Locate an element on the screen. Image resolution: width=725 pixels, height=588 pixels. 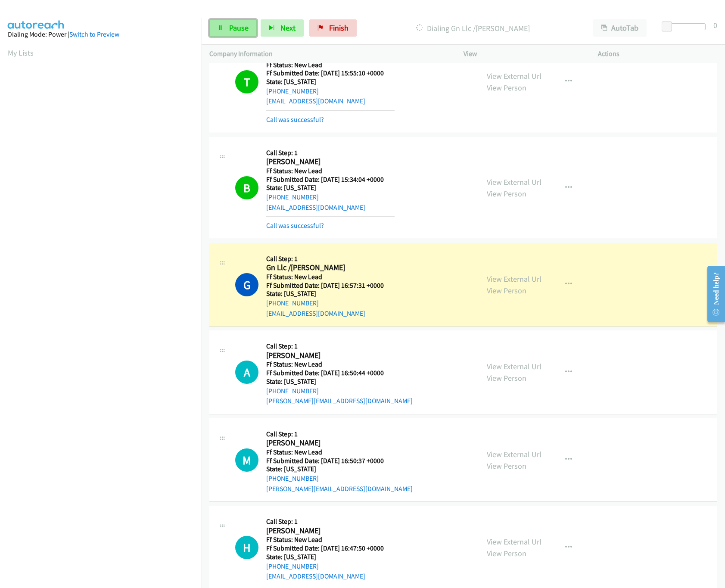
div: Open Resource Center is located at coordinates (15, 34).